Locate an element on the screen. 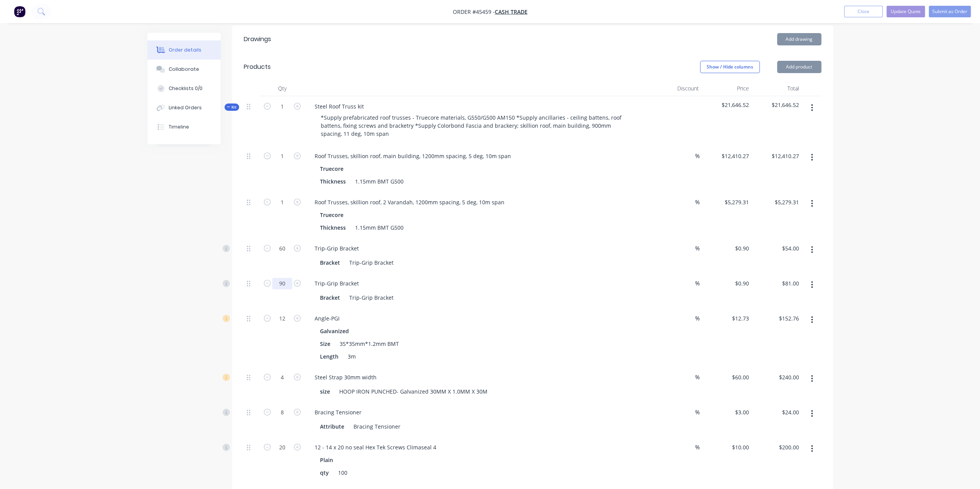 The image size is (980, 489). span: Order #45459 - is located at coordinates (473, 11).